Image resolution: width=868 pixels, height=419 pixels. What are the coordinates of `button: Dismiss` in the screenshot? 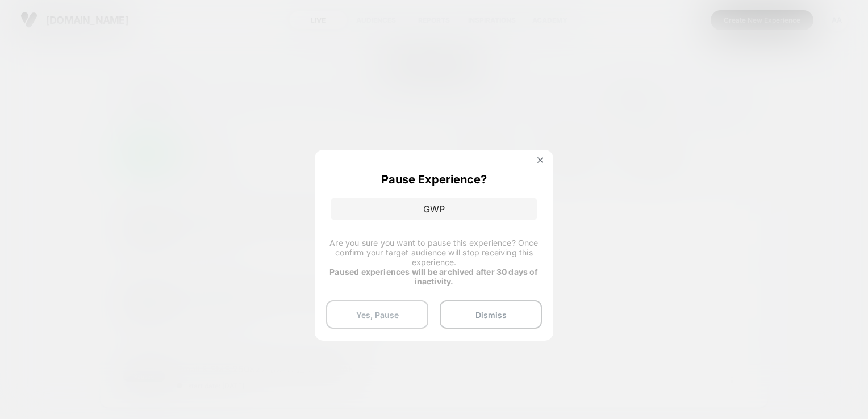 It's located at (491, 314).